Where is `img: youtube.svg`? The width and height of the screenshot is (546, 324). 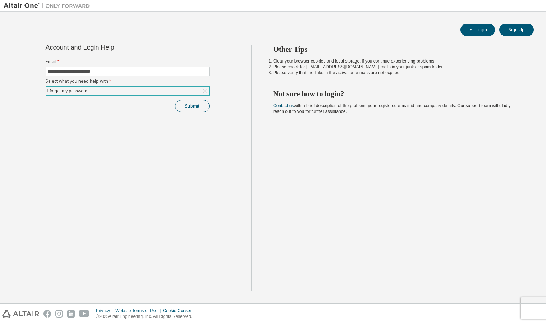
img: youtube.svg is located at coordinates (84, 313).